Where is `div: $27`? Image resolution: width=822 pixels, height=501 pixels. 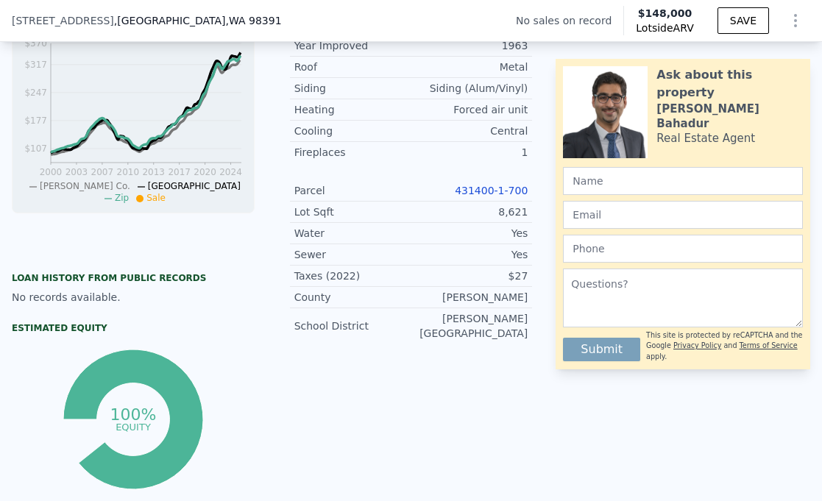 div: $27 is located at coordinates (469, 276).